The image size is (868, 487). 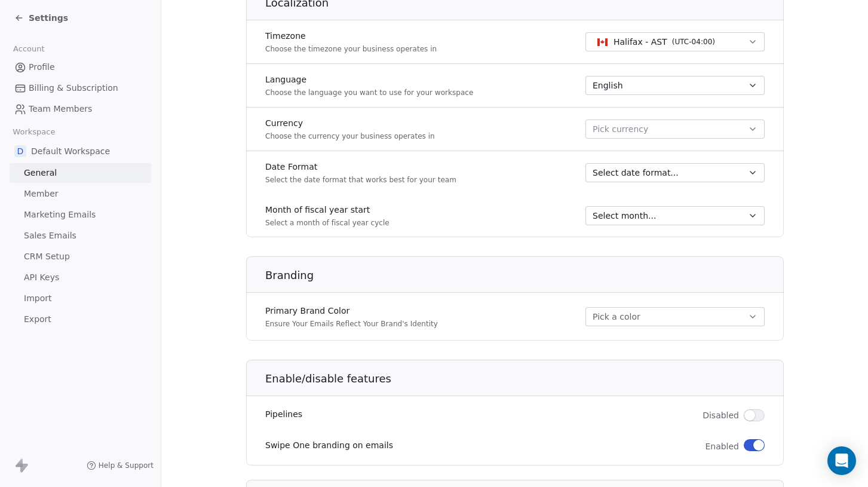 What do you see at coordinates (41, 18) in the screenshot?
I see `a: Settings` at bounding box center [41, 18].